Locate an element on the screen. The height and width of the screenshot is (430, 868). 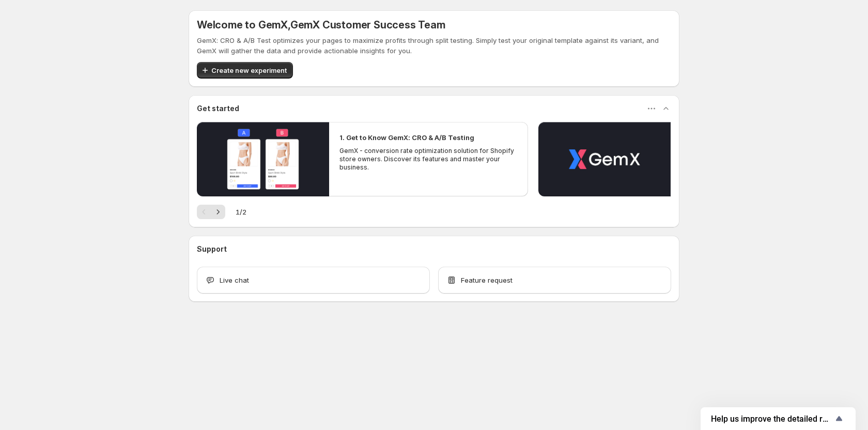
p: GemX - conversion rate optimization solution for Shopify store owners. Discover its features and ... is located at coordinates (428, 159).